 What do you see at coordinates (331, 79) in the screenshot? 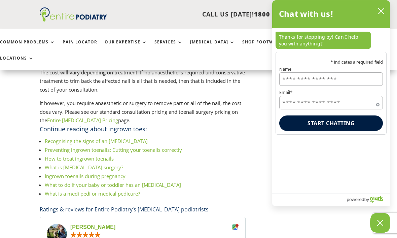
I see `input: Name` at bounding box center [331, 79].